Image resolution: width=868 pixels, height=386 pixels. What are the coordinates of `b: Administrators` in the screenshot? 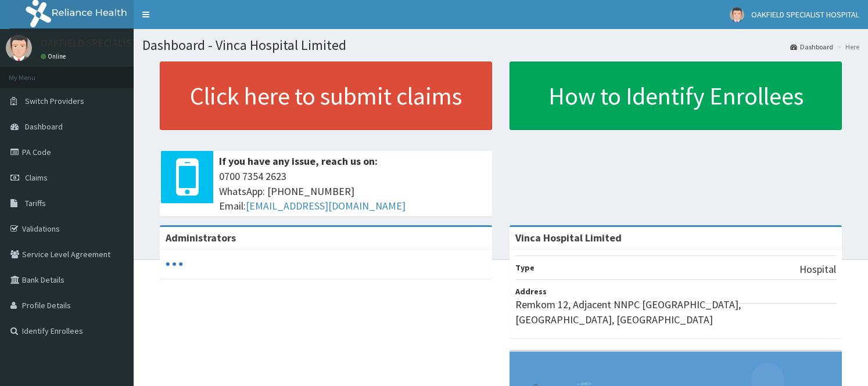 It's located at (200, 238).